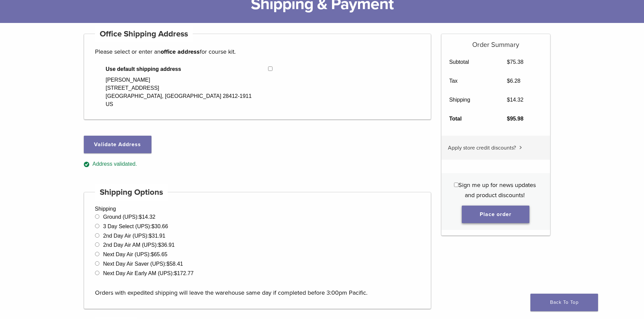  I want to click on bdi: 95.98, so click(515, 119).